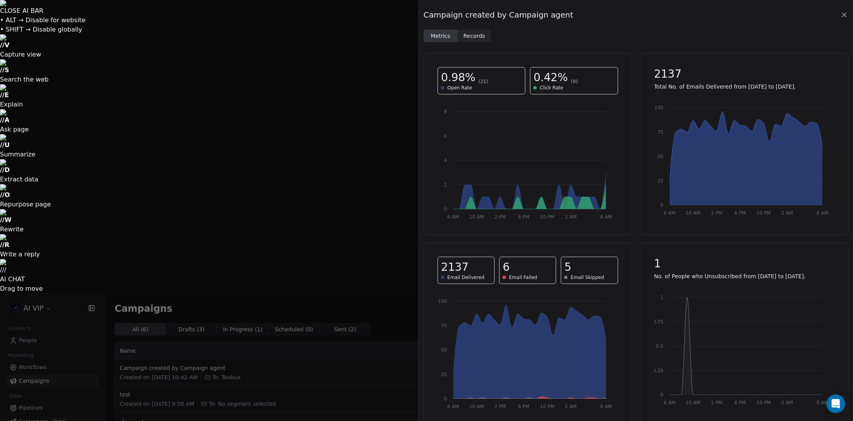 The height and width of the screenshot is (421, 853). Describe the element at coordinates (444, 374) in the screenshot. I see `tspan: 25` at that location.